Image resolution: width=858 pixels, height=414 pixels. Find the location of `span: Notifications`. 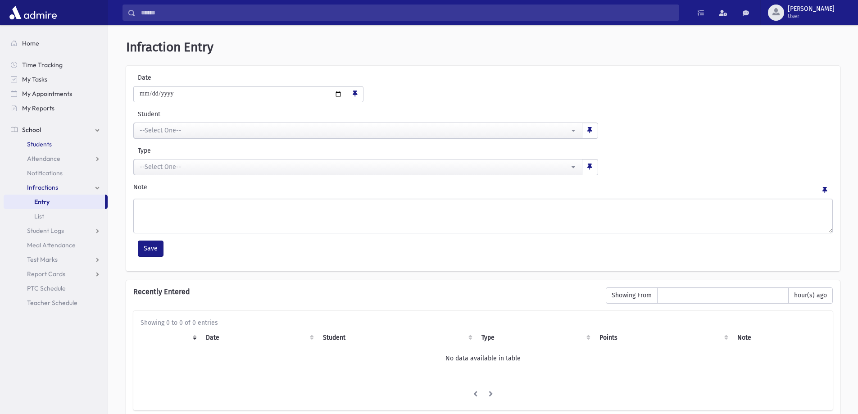

span: Notifications is located at coordinates (45, 173).